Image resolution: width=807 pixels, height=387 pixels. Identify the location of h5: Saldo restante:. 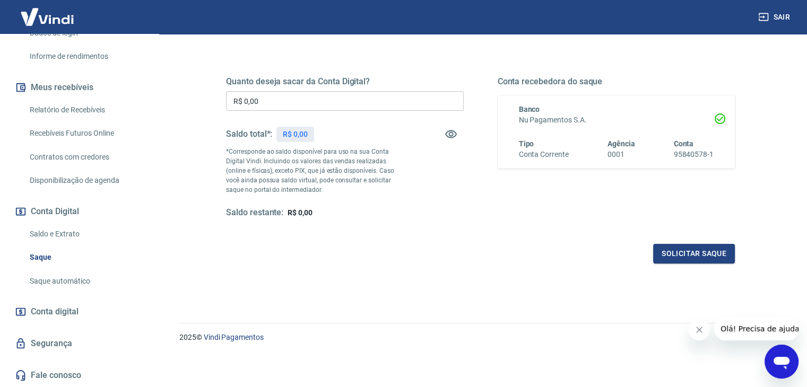
(255, 213).